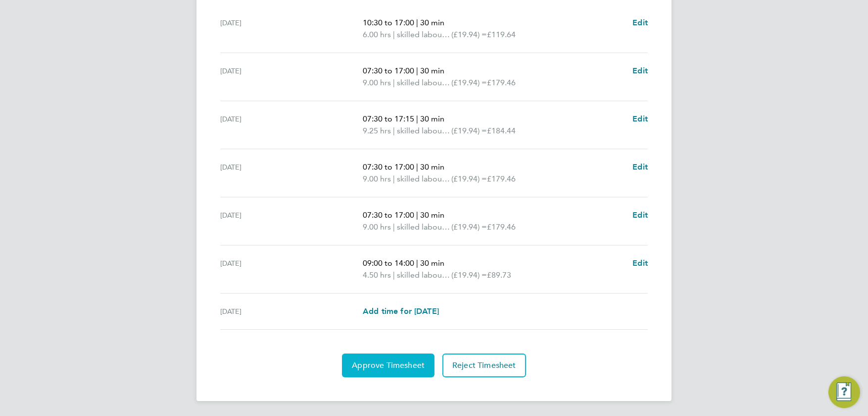 The image size is (868, 416). I want to click on span: Approve Timesheet, so click(388, 365).